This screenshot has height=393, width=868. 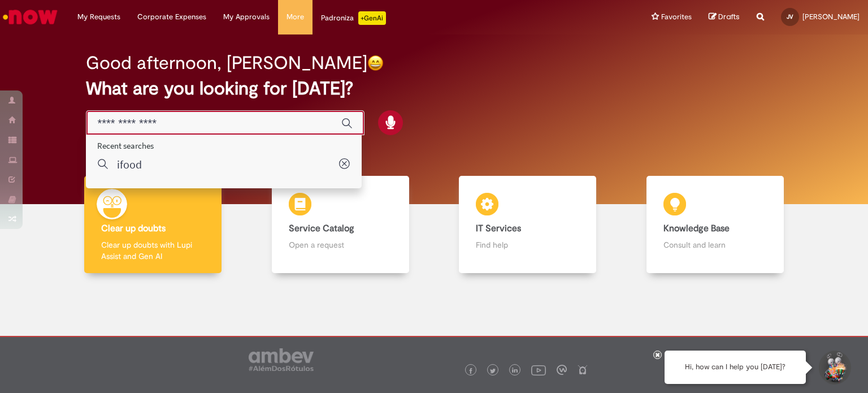 What do you see at coordinates (539, 370) in the screenshot?
I see `img: logo_footer_youtube.png` at bounding box center [539, 370].